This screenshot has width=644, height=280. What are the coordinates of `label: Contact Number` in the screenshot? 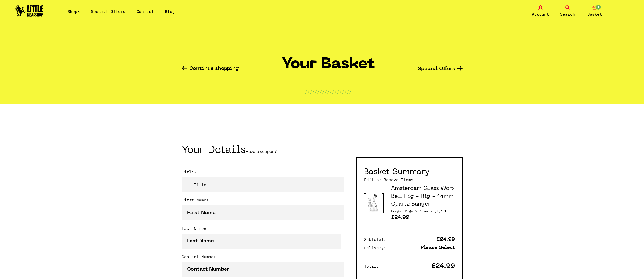 It's located at (263, 258).